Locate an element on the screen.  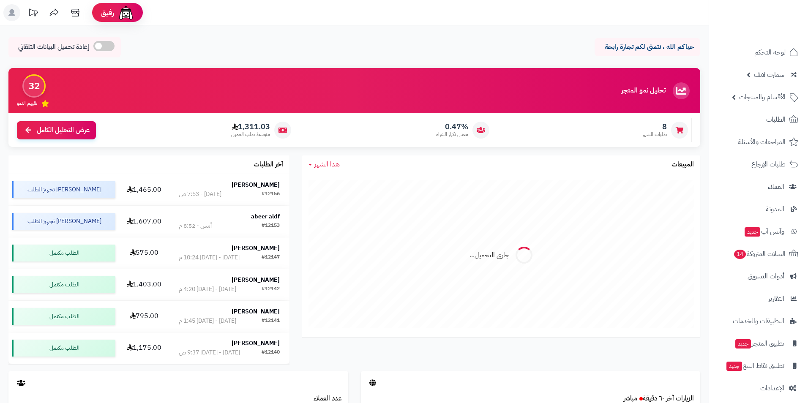
span: العملاء is located at coordinates (776, 187).